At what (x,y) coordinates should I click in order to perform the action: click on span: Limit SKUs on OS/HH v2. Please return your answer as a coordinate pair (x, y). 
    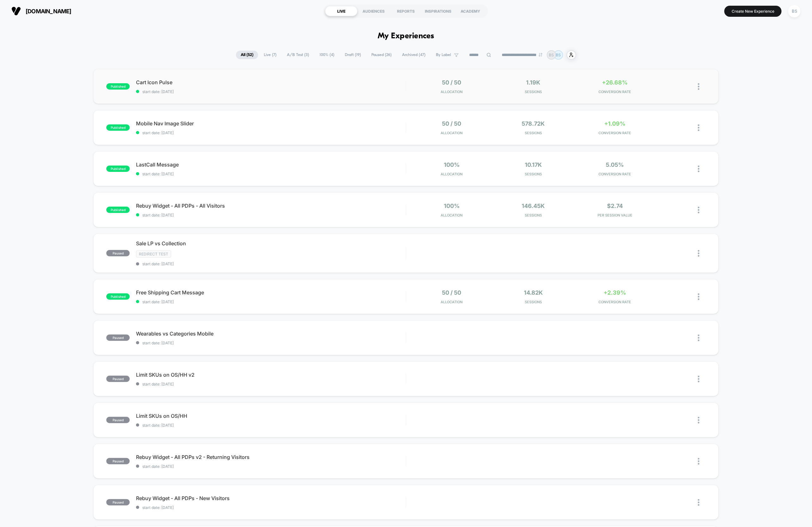
    Looking at the image, I should click on (270, 375).